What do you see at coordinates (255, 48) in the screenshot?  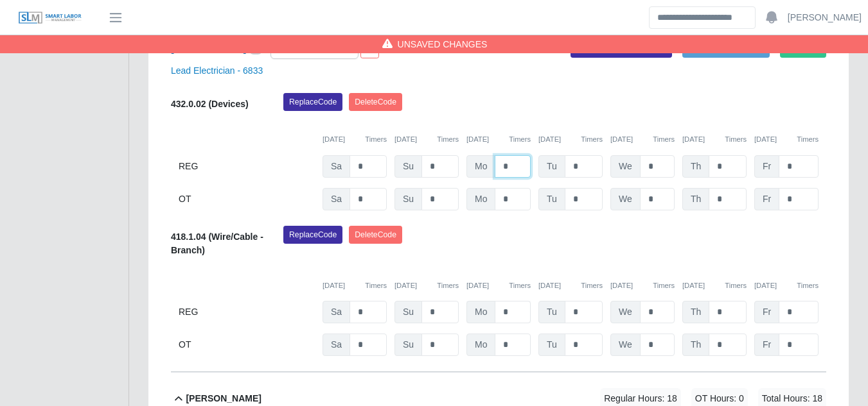 I see `a: View/Edit Notes` at bounding box center [255, 48].